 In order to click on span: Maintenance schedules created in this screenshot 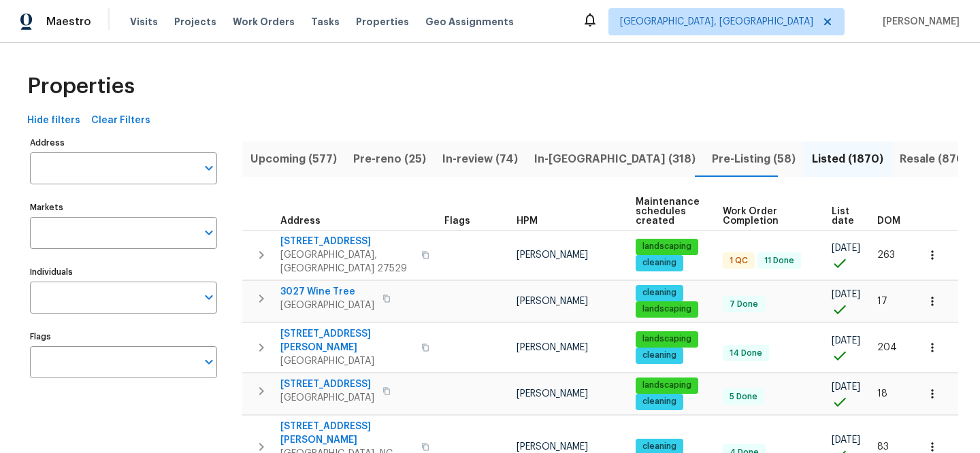, I will do `click(668, 212)`.